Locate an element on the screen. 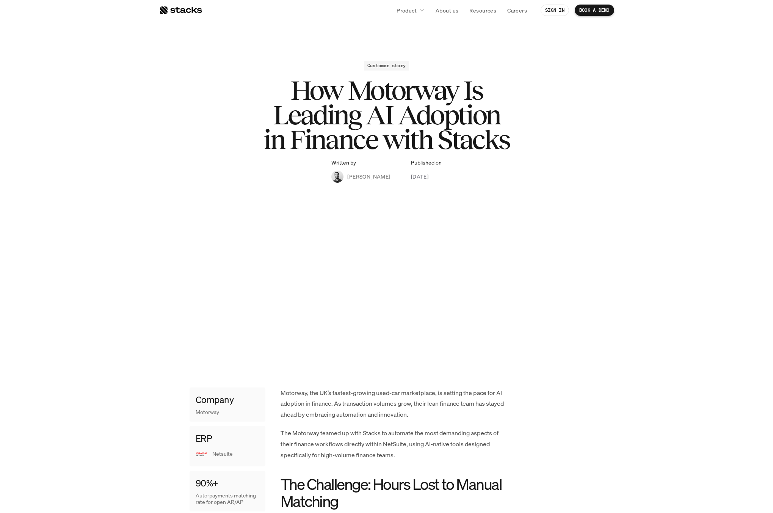 The height and width of the screenshot is (513, 773). p: Auto-payments matching rate for open AR/AP is located at coordinates (228, 499).